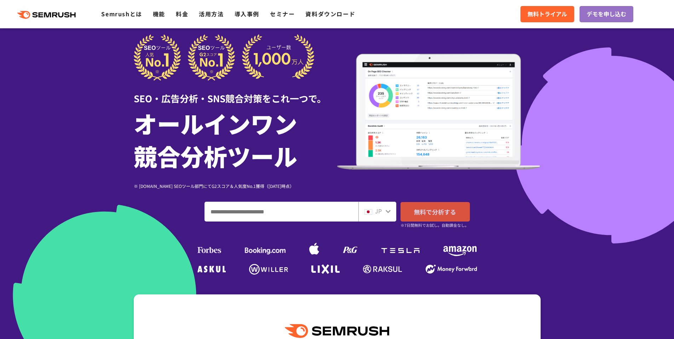 The height and width of the screenshot is (339, 674). I want to click on h1: オールインワン 競合分析ツール, so click(235, 139).